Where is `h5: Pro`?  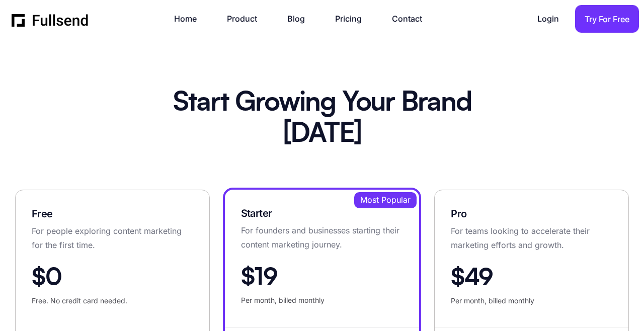 h5: Pro is located at coordinates (531, 214).